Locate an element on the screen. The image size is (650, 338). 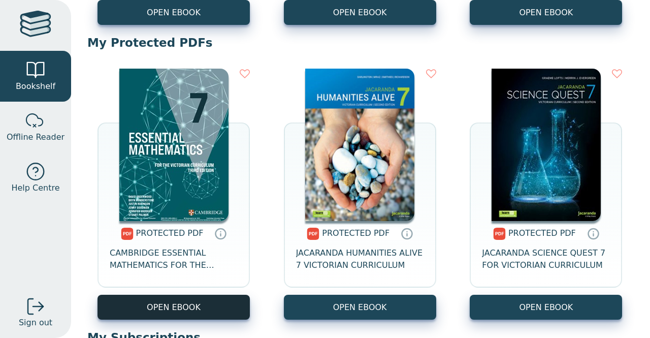
span: Offline Reader is located at coordinates (36, 137).